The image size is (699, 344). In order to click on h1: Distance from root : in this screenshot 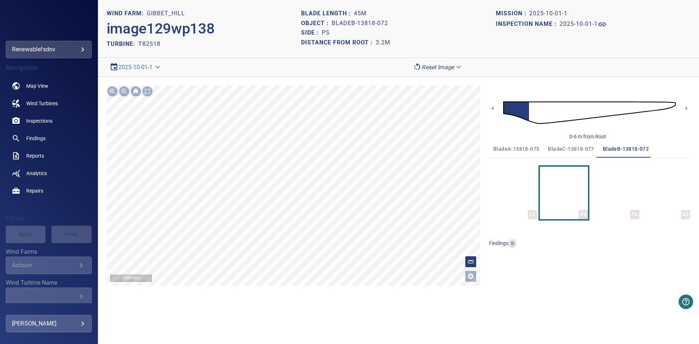, I will do `click(338, 43)`.